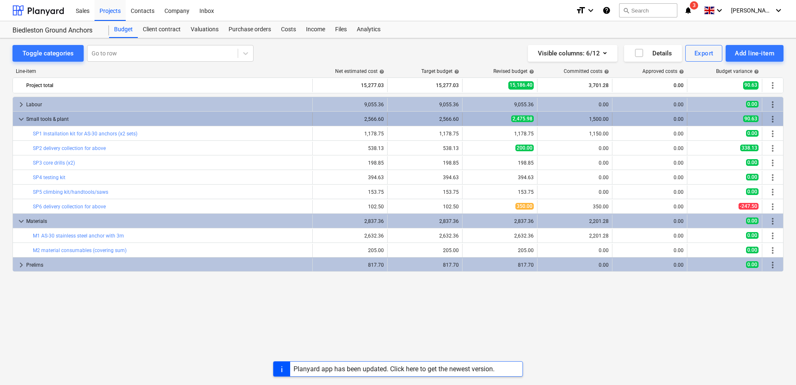  What do you see at coordinates (204, 30) in the screenshot?
I see `div: Valuations` at bounding box center [204, 30].